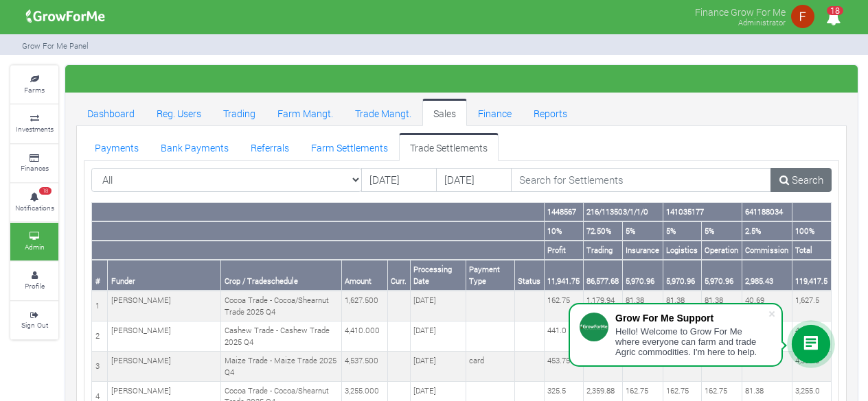 The image size is (868, 401). What do you see at coordinates (282, 337) in the screenshot?
I see `td: Cashew Trade - Cashew Trade 2025 Q4` at bounding box center [282, 337].